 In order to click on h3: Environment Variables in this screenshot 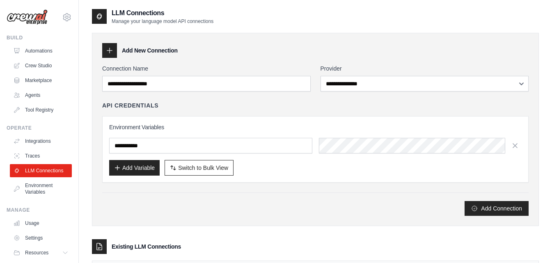, I will do `click(315, 127)`.